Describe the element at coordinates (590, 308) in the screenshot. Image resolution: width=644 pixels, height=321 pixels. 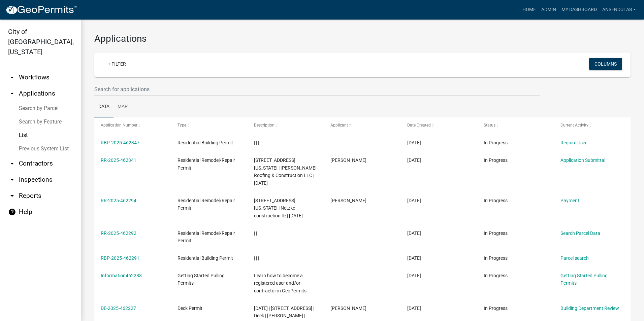
I see `a: Building Department Review` at that location.